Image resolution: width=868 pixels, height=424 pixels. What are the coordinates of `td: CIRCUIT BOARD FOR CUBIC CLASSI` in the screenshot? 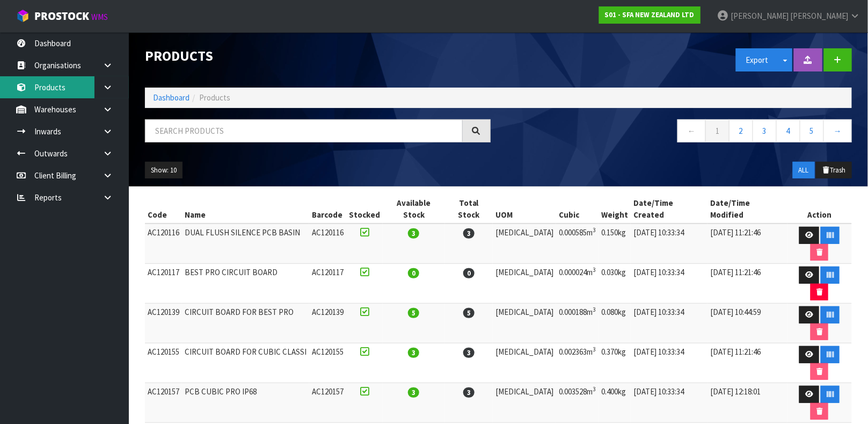 It's located at (245, 363).